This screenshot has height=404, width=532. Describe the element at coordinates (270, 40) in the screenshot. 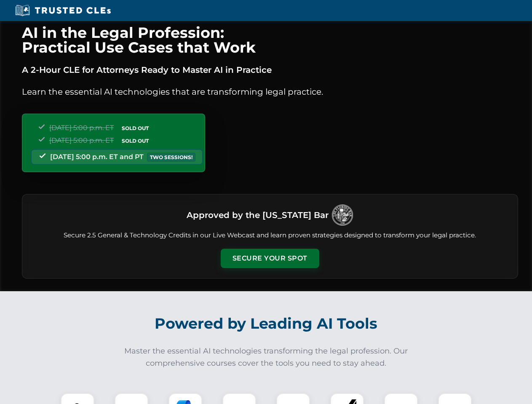

I see `h1: AI in the Legal Profession: Practical Use Cases that Work` at that location.